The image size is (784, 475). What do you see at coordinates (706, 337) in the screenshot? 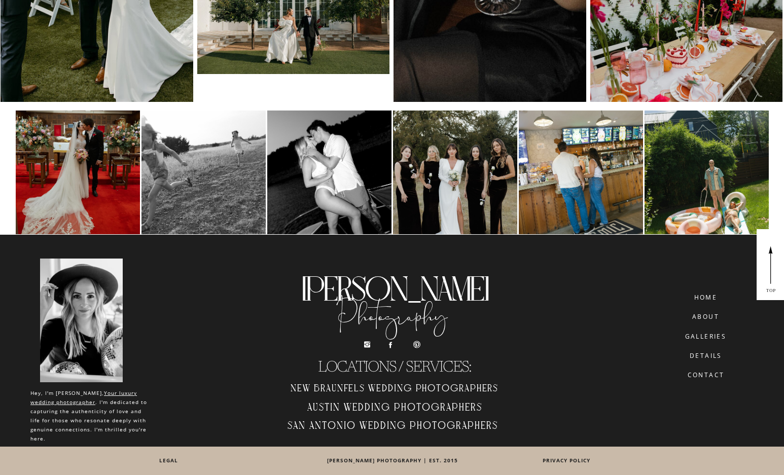
I see `nav: galleries` at bounding box center [706, 337].